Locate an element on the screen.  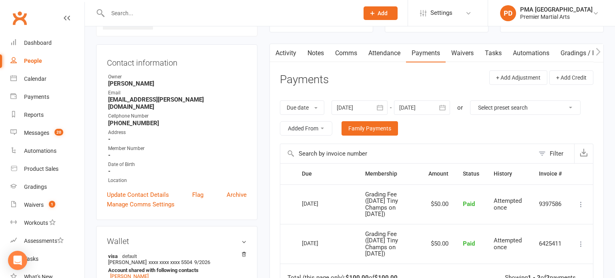
a: Notes is located at coordinates (316, 53).